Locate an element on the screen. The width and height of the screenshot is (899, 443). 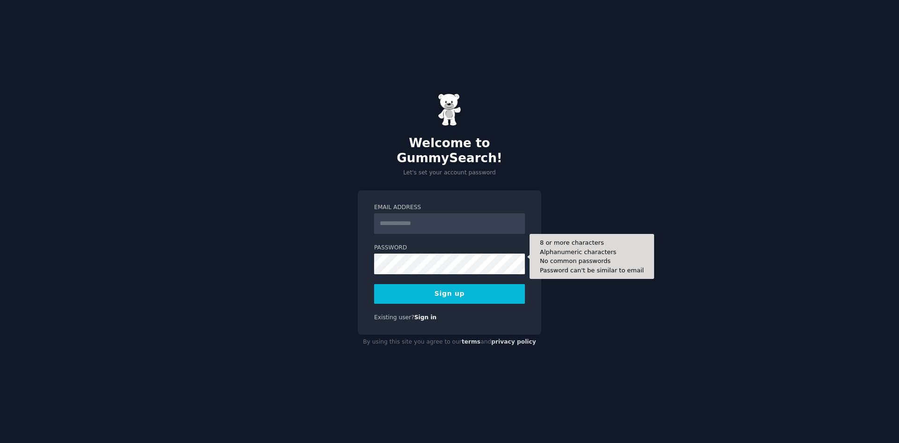
img: Gummy Bear is located at coordinates (450, 110).